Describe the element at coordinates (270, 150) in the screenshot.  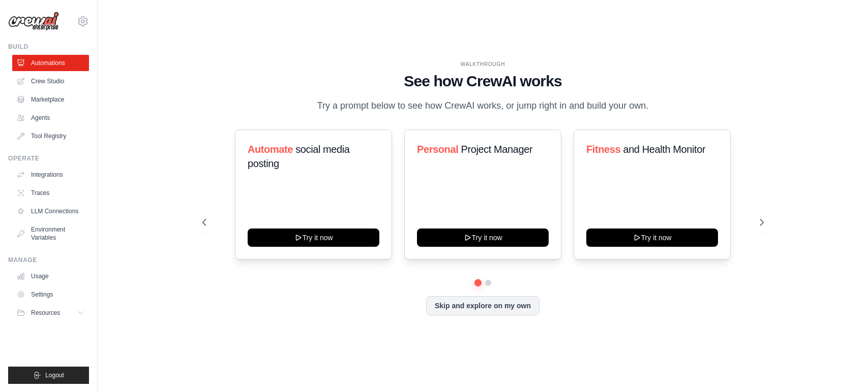
I see `span: Automate` at that location.